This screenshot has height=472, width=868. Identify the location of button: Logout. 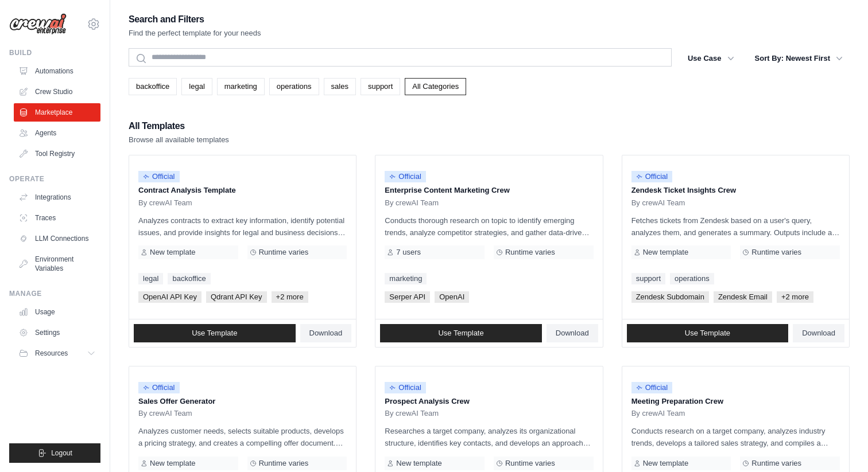
(54, 453).